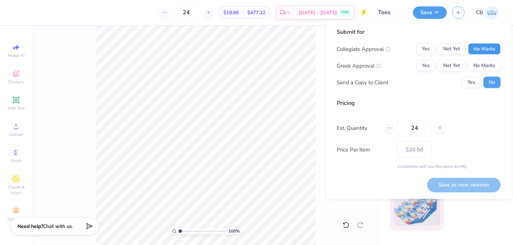 The height and width of the screenshot is (245, 513). I want to click on span: Chat with us., so click(58, 226).